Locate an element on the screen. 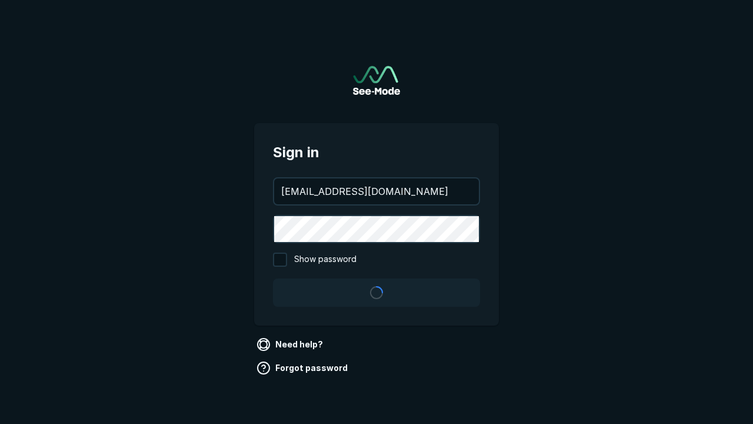 The width and height of the screenshot is (753, 424). input: your@email.com is located at coordinates (377, 191).